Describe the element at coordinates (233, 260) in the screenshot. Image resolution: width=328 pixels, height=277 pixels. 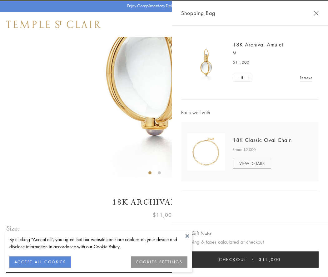
I see `span: Checkout` at that location.